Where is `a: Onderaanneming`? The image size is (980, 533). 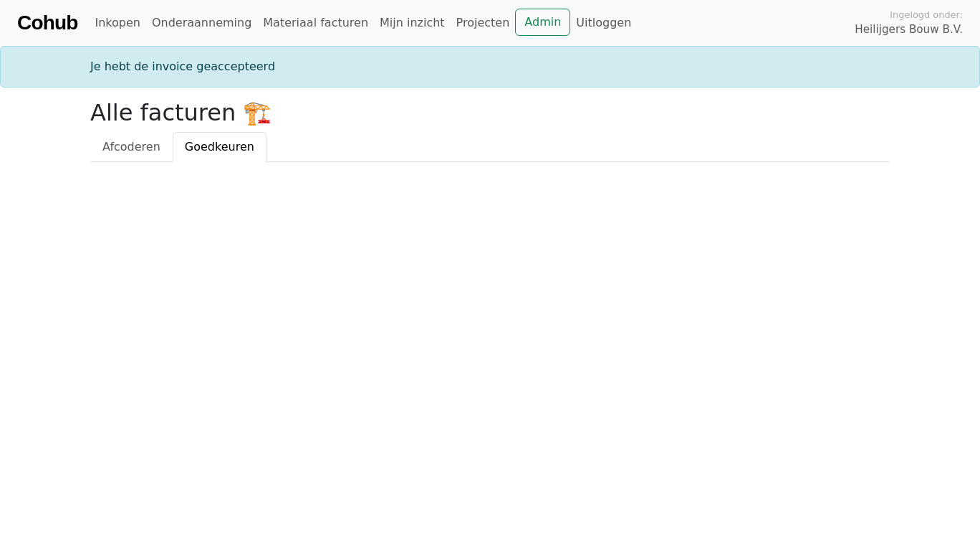 a: Onderaanneming is located at coordinates (202, 23).